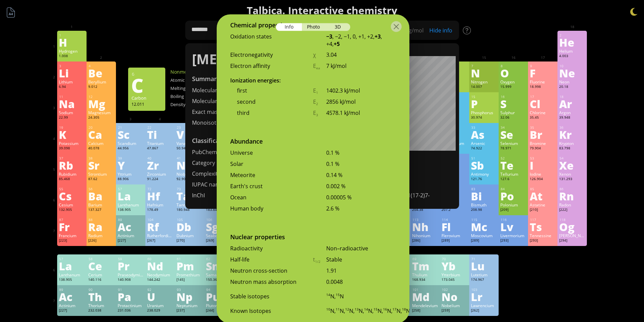  What do you see at coordinates (514, 189) in the screenshot?
I see `div: 84` at bounding box center [514, 189].